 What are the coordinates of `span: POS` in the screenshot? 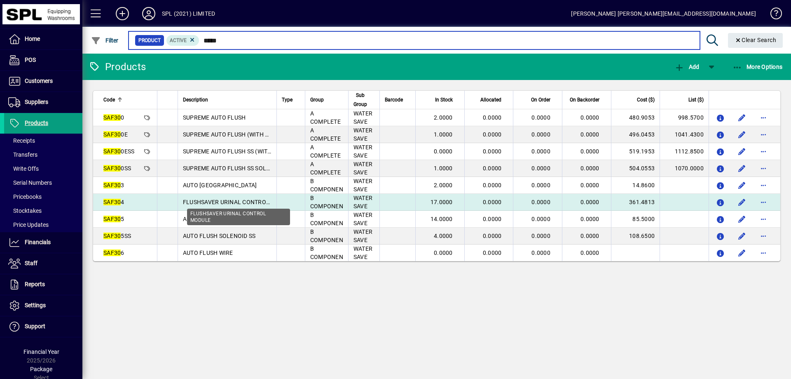 It's located at (30, 60).